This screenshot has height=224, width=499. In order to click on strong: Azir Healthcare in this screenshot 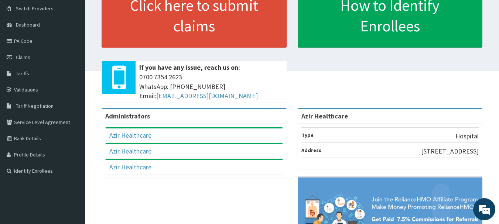, I will do `click(325, 116)`.